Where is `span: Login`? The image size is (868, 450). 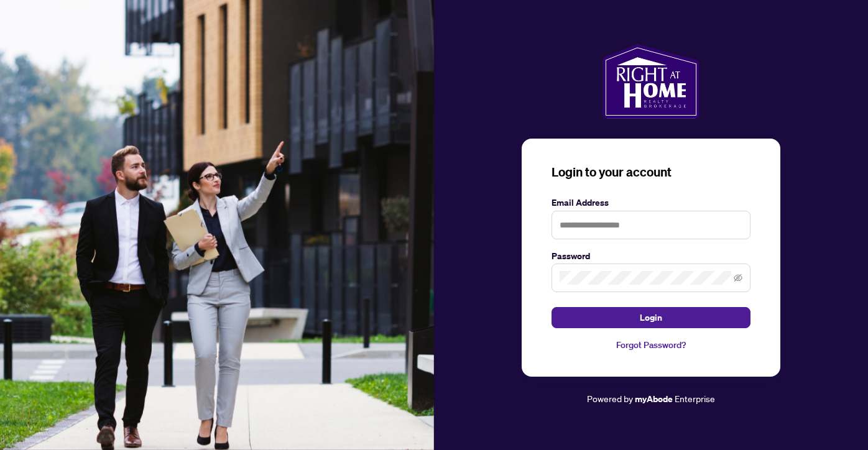 span: Login is located at coordinates (651, 317).